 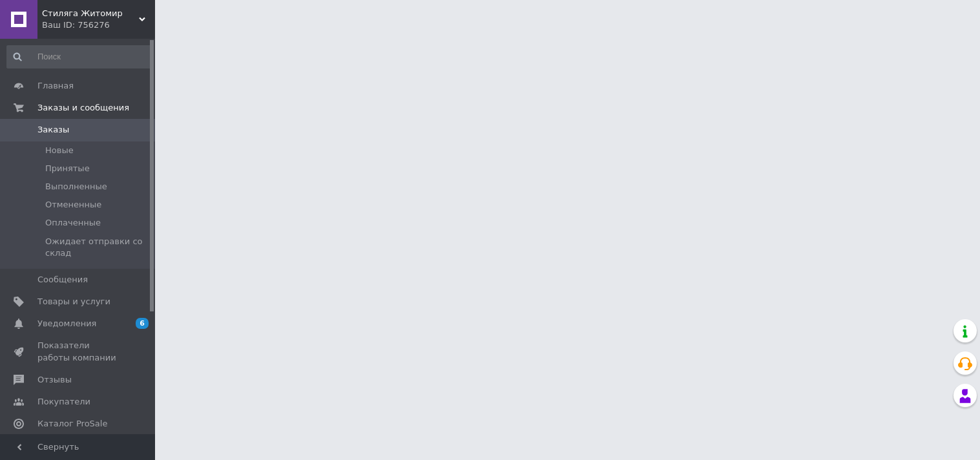 What do you see at coordinates (73, 302) in the screenshot?
I see `span: Товары и услуги` at bounding box center [73, 302].